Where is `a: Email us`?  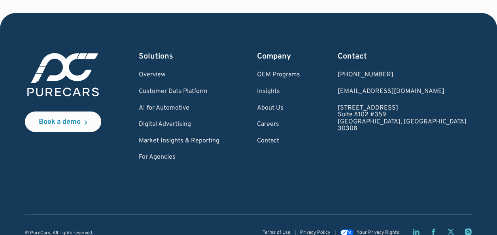
a: Email us is located at coordinates (402, 92).